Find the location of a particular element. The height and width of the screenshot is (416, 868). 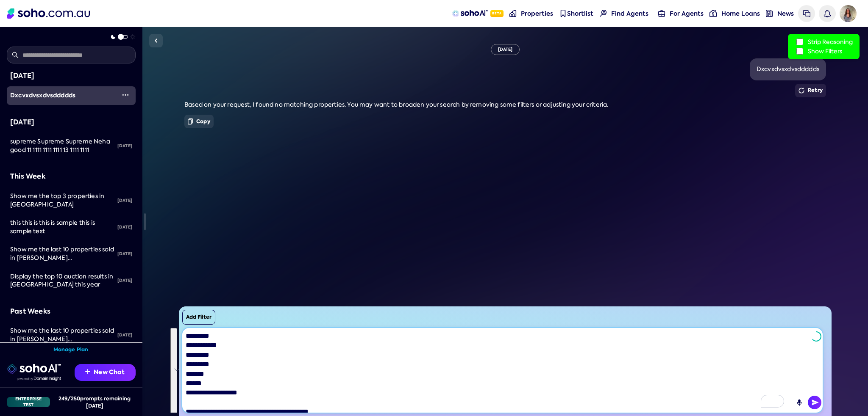

button: New Chat is located at coordinates (105, 373).